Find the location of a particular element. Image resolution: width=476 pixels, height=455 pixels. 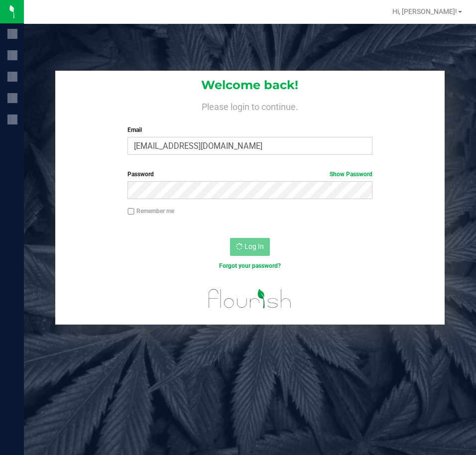

button: Log In is located at coordinates (250, 247).